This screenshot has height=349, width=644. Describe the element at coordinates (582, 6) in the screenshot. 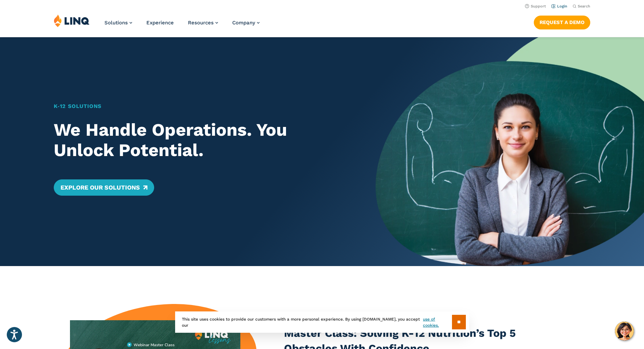

I see `button: Open Search Bar` at that location.